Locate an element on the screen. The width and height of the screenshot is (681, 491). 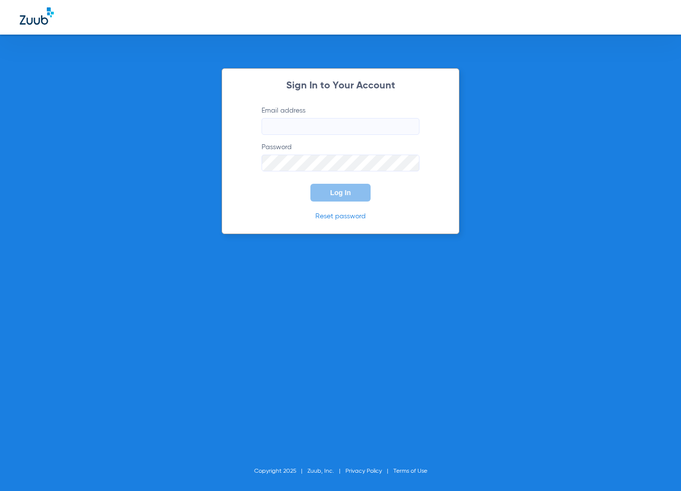
a: Privacy Policy is located at coordinates (364, 471).